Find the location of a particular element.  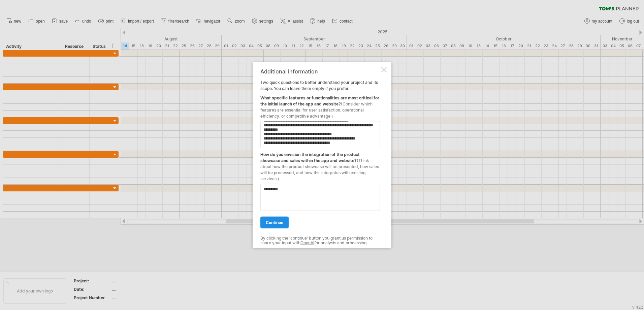

a: OpenAI is located at coordinates (307, 243).